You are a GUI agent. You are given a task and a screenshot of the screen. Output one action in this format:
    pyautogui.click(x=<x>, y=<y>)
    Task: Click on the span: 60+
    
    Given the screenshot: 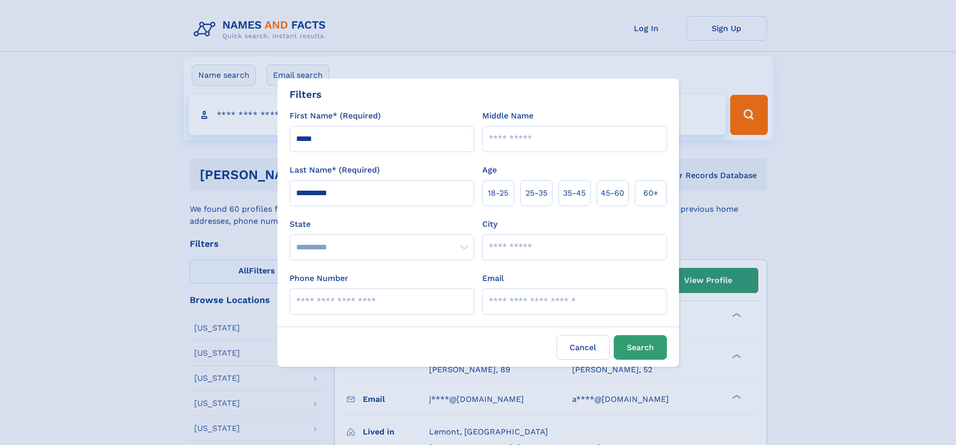 What is the action you would take?
    pyautogui.click(x=651, y=193)
    